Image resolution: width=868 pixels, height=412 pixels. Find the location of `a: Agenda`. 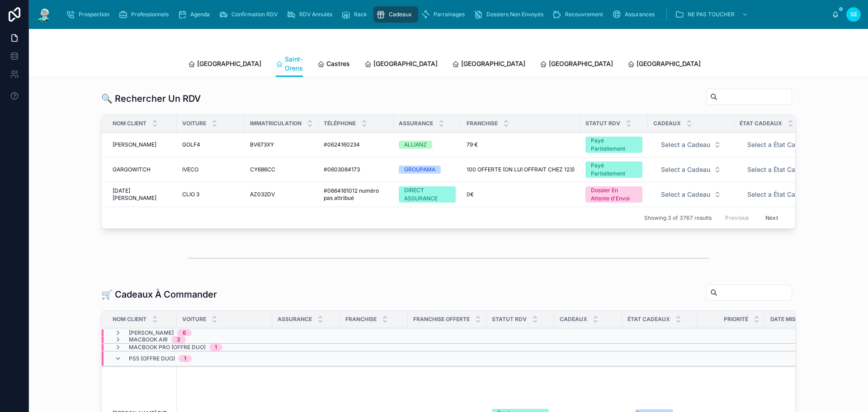

a: Agenda is located at coordinates (195, 14).